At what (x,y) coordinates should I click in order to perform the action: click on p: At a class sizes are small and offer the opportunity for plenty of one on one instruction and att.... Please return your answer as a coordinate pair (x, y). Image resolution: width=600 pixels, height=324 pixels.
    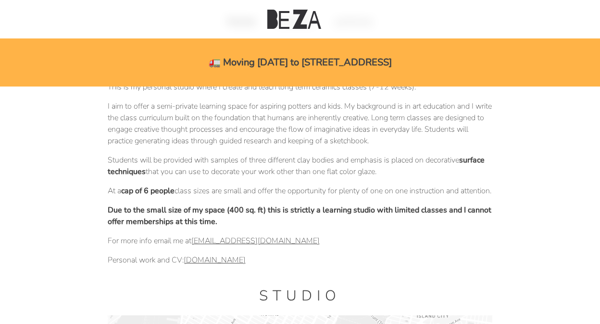
    Looking at the image, I should click on (300, 191).